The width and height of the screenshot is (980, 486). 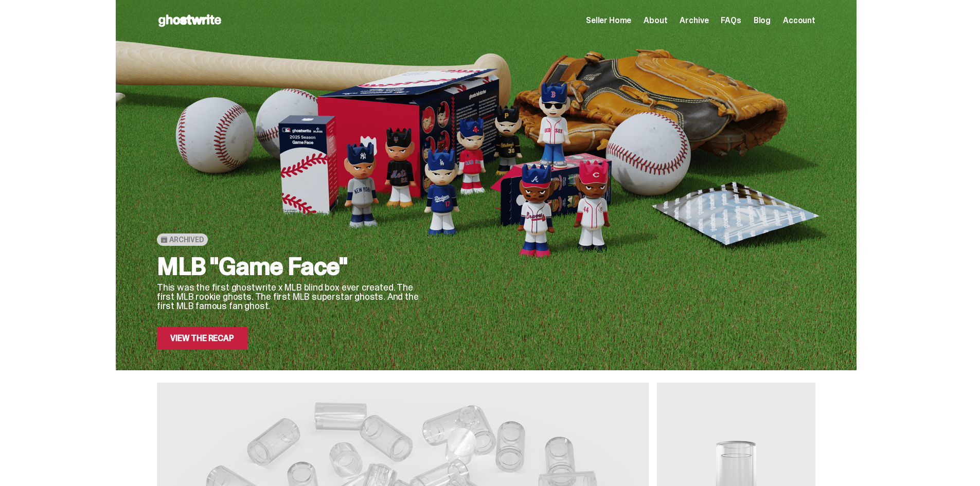 I want to click on a: About, so click(x=655, y=20).